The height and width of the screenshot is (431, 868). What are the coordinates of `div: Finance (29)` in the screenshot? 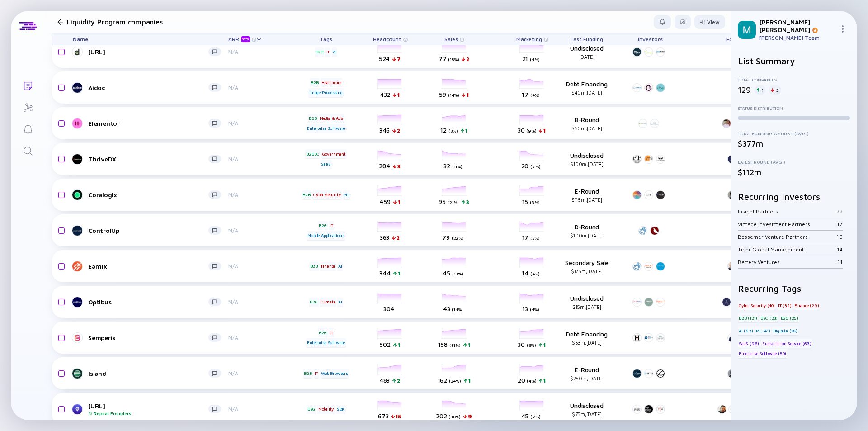 It's located at (806, 305).